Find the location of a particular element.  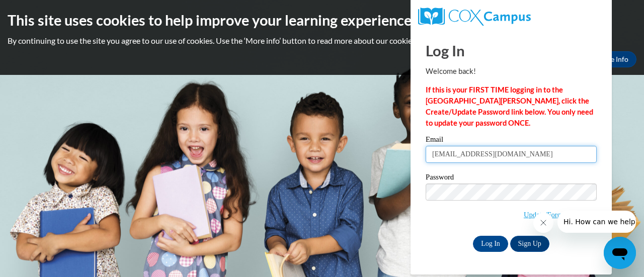

h2: This site uses cookies to help improve your learning experience. is located at coordinates (322, 20).